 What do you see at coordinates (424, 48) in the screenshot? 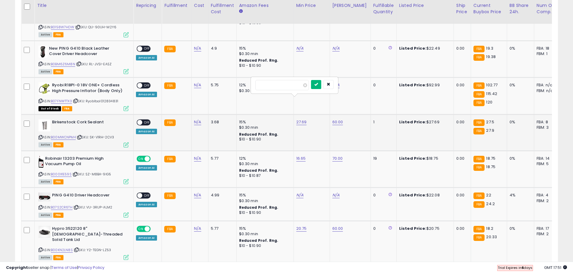
I see `div: $22.49` at bounding box center [424, 48].